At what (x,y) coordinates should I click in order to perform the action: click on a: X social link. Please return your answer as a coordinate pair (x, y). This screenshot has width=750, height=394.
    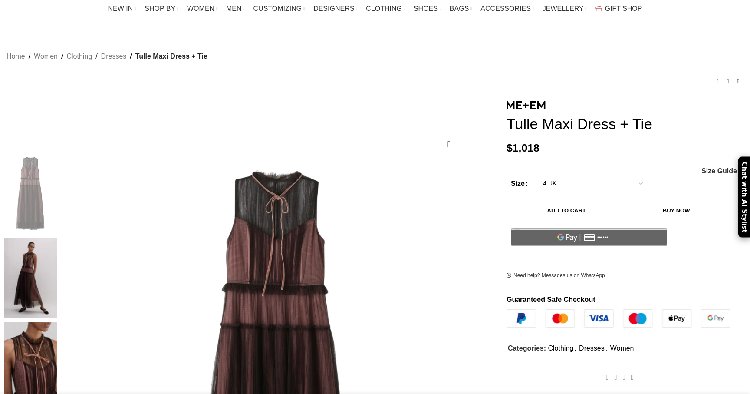
    Looking at the image, I should click on (616, 377).